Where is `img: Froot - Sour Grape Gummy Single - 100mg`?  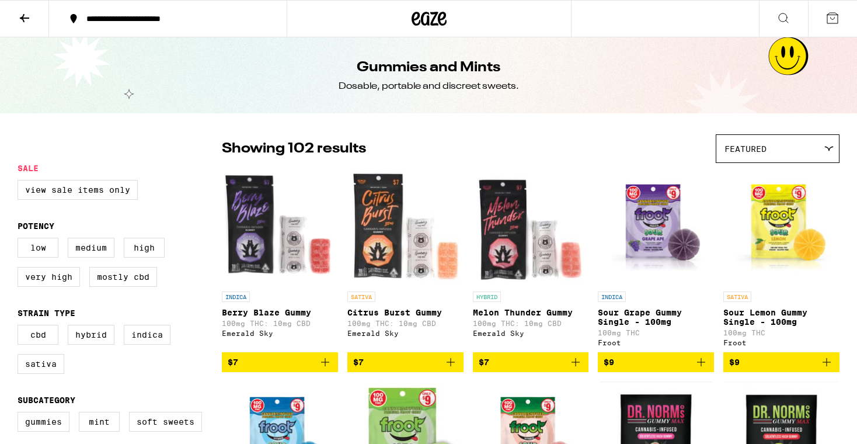
img: Froot - Sour Grape Gummy Single - 100mg is located at coordinates (655, 227).